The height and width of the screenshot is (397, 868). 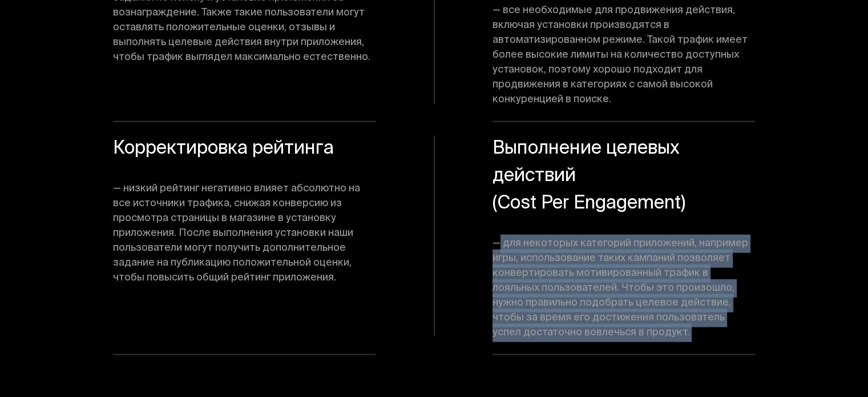 I want to click on span: — все необходимые для продвижения действия, включая установки производятся в автоматизированном р..., so click(x=624, y=55).